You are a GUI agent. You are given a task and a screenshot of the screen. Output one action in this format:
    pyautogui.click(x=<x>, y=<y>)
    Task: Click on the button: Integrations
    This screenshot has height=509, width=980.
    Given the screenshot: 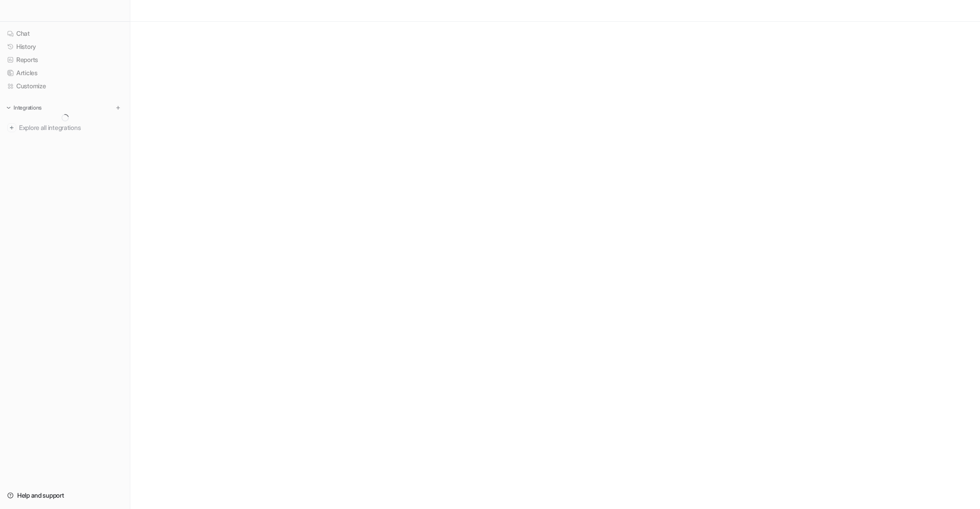 What is the action you would take?
    pyautogui.click(x=24, y=108)
    